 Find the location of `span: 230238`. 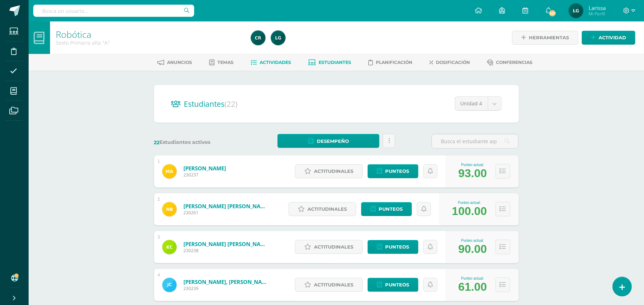

span: 230238 is located at coordinates (226, 251).